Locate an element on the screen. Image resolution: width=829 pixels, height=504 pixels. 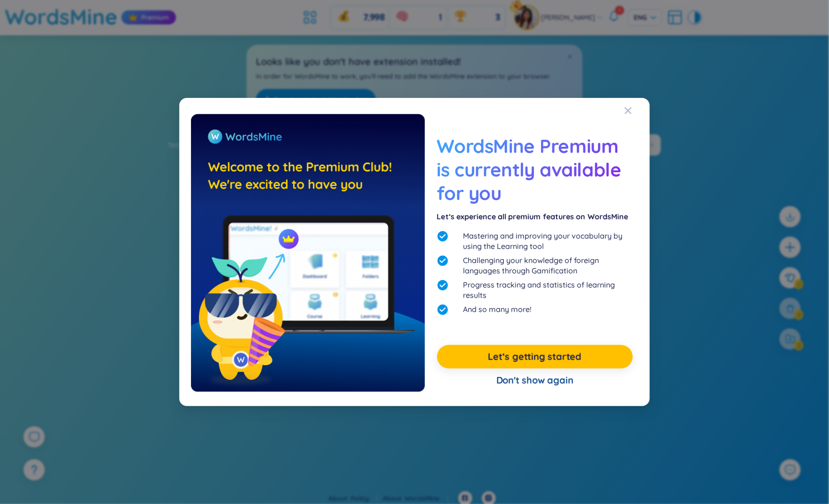
div: Keywords by Traffic is located at coordinates (131, 59).